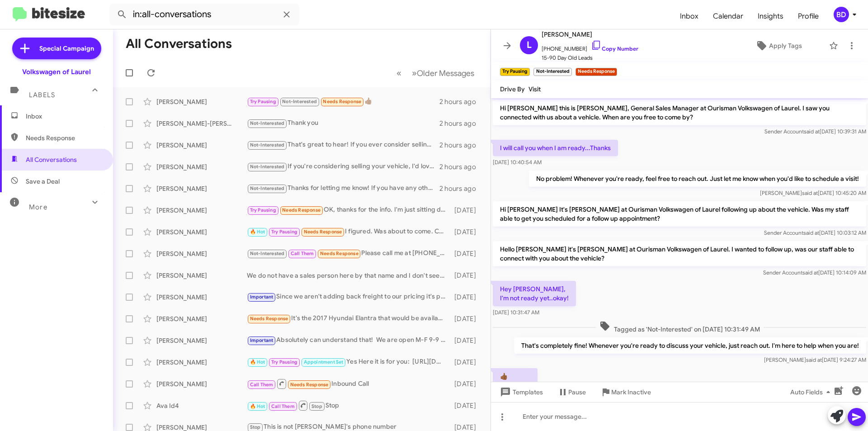 This screenshot has width=868, height=431. Describe the element at coordinates (38, 207) in the screenshot. I see `span: More` at that location.